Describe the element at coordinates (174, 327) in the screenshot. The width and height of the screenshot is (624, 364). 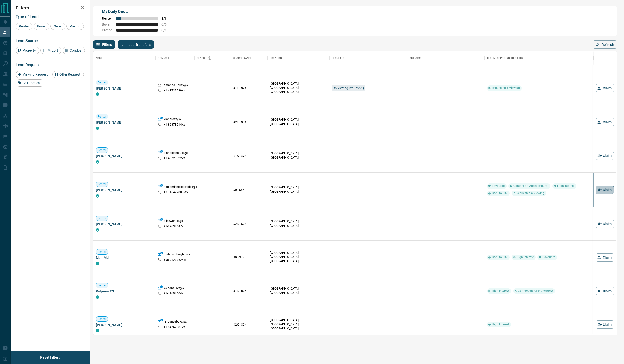
I see `p: +1- 64767381xx` at that location.